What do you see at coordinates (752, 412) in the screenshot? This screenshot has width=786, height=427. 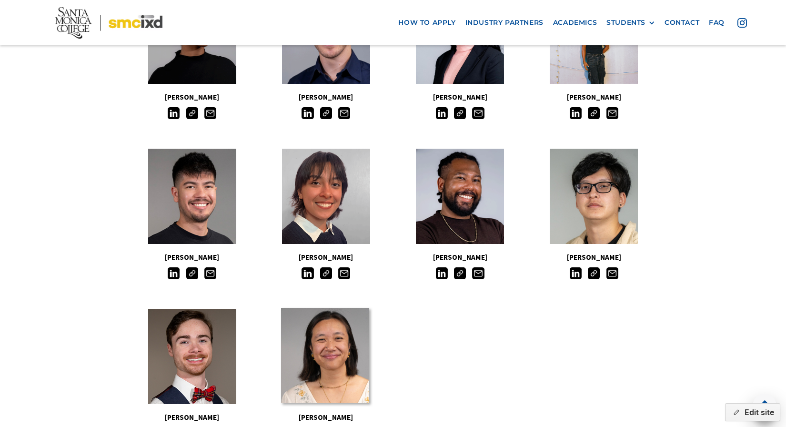 I see `button: Edit site` at bounding box center [752, 412].